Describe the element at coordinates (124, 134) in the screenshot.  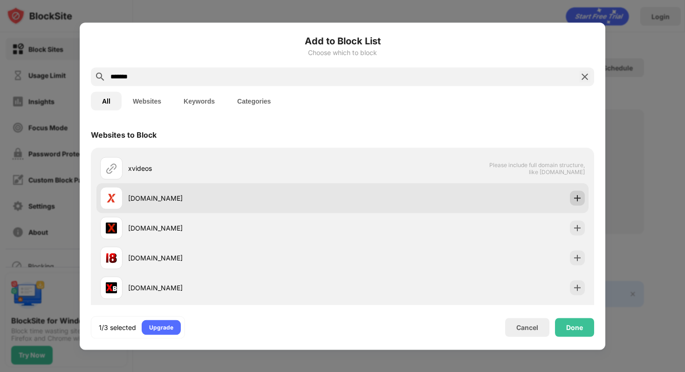
I see `div: Websites to Block` at that location.